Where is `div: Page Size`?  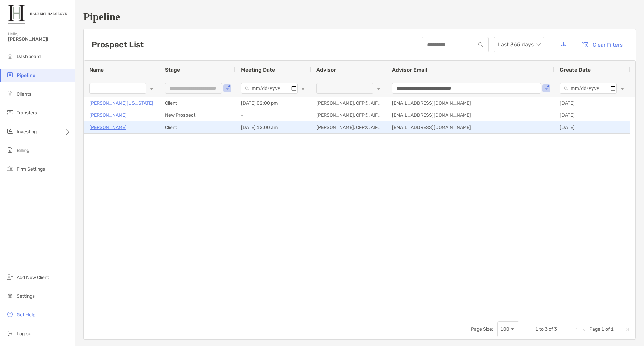
div: Page Size is located at coordinates (508, 329).